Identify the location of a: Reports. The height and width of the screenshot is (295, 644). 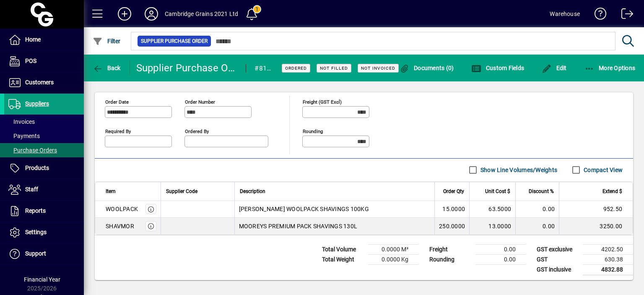
(44, 211).